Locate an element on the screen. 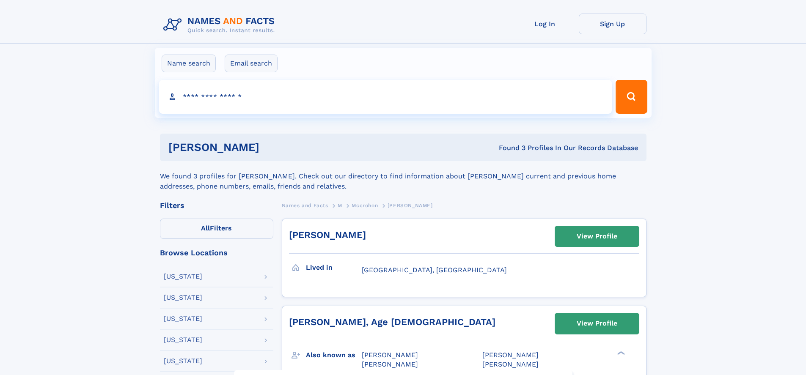  input: search input is located at coordinates (385, 97).